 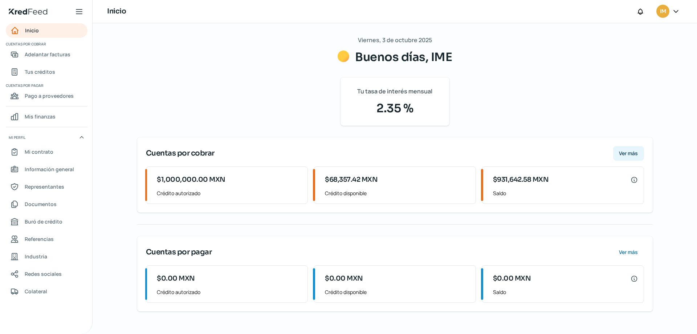 What do you see at coordinates (44, 221) in the screenshot?
I see `span: Buró de crédito` at bounding box center [44, 221].